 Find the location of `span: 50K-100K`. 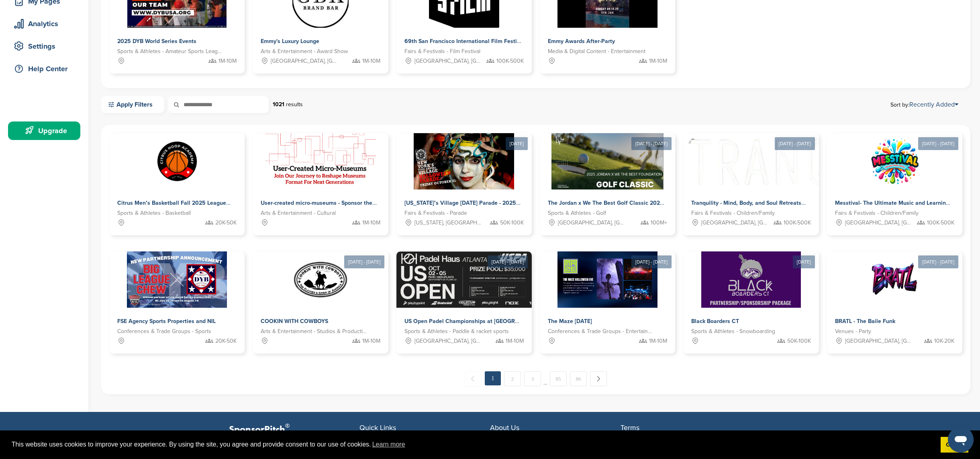

span: 50K-100K is located at coordinates (799, 341).